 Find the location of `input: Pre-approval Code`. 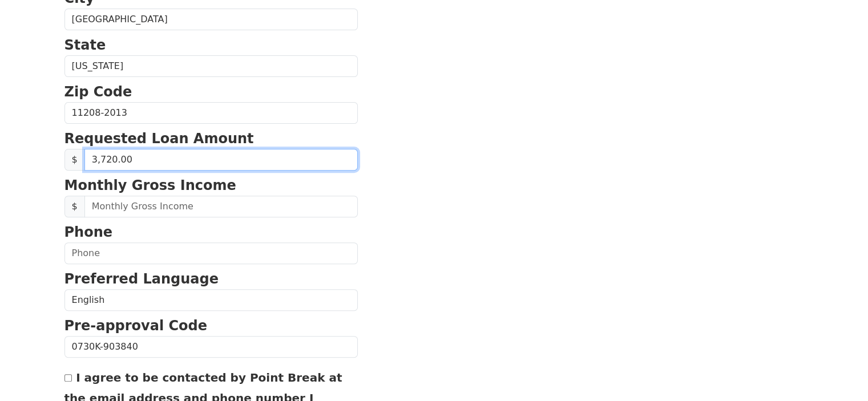

input: Pre-approval Code is located at coordinates (211, 347).